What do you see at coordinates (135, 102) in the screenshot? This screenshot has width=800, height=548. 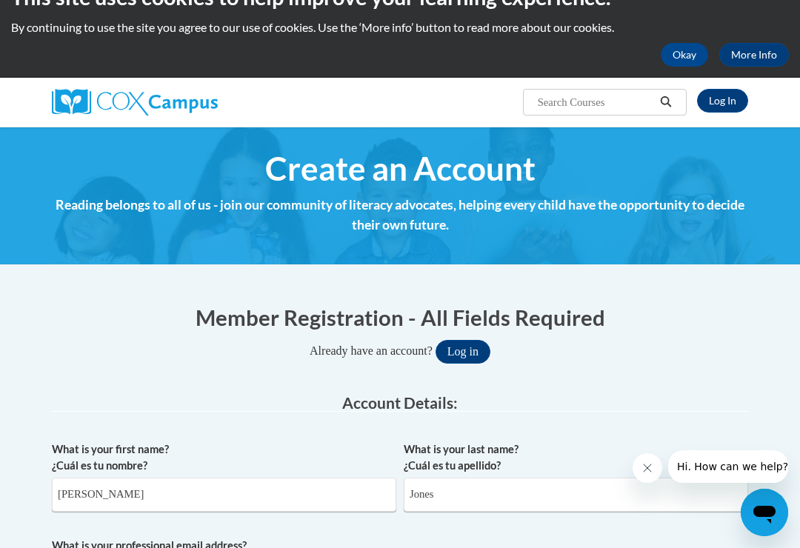 I see `a: Cox Campus` at bounding box center [135, 102].